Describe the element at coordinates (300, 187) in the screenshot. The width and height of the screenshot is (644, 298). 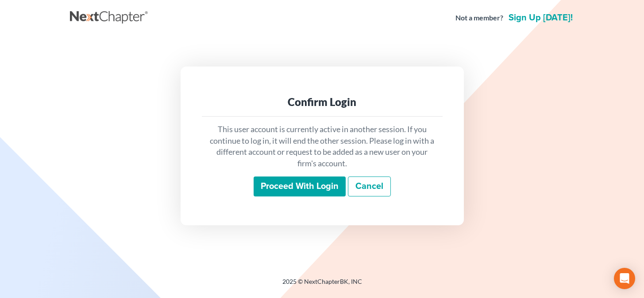
I see `input: Proceed with login` at that location.